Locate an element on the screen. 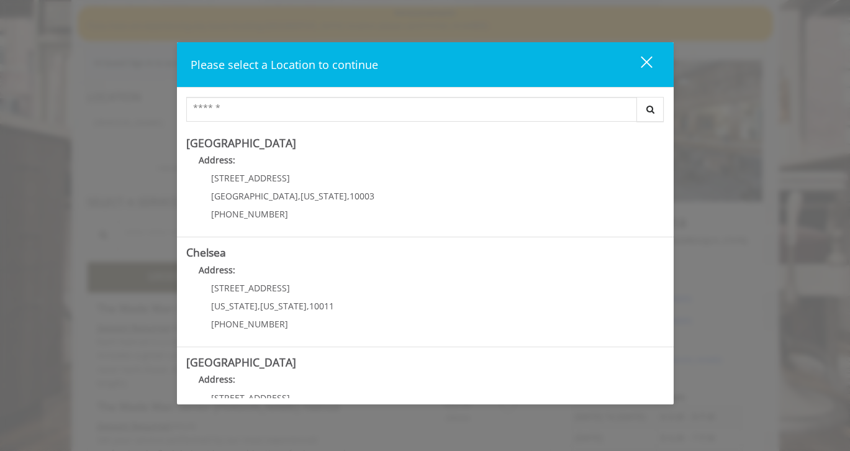 The height and width of the screenshot is (451, 850). span: 10011 is located at coordinates (321, 305).